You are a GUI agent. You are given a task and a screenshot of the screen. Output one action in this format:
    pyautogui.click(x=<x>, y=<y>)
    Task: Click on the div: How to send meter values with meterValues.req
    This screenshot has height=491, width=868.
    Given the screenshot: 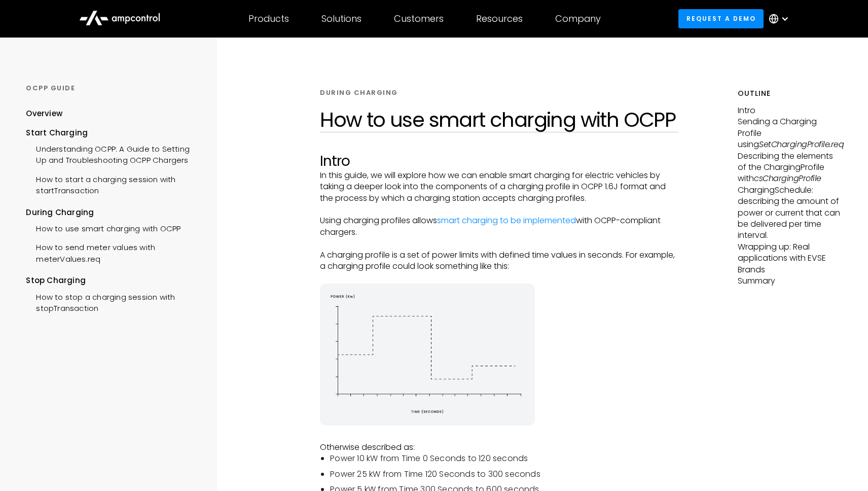 What is the action you would take?
    pyautogui.click(x=113, y=252)
    